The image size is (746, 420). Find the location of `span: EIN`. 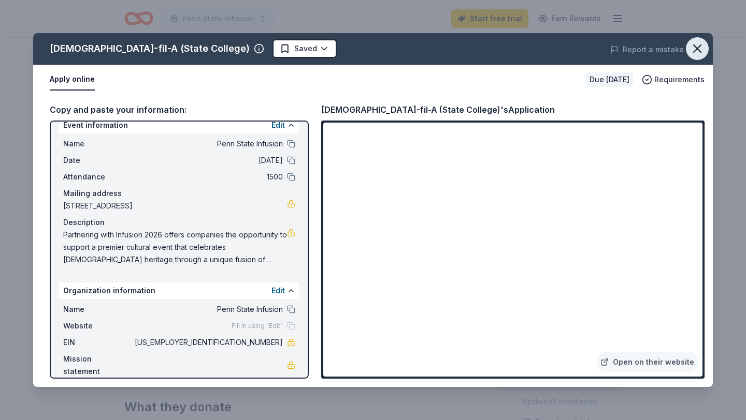

span: EIN is located at coordinates (98, 343).